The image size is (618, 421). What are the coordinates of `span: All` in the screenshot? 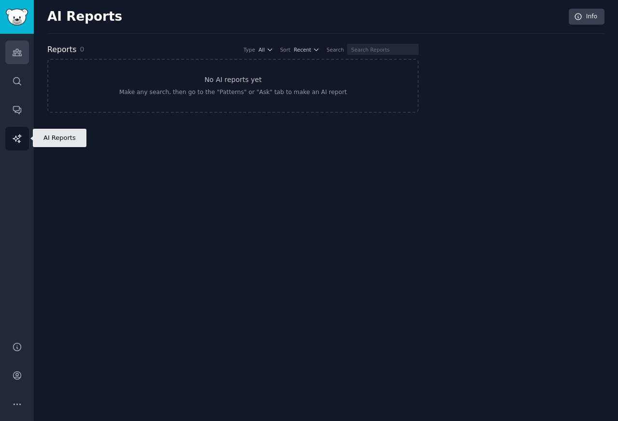 It's located at (261, 50).